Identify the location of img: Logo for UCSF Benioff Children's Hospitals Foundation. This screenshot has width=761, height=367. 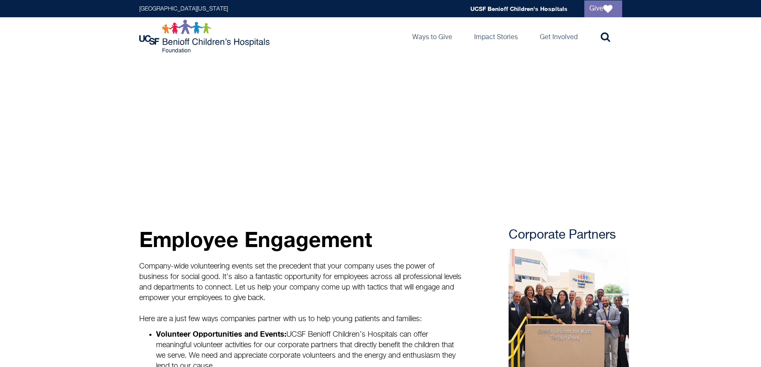
(205, 36).